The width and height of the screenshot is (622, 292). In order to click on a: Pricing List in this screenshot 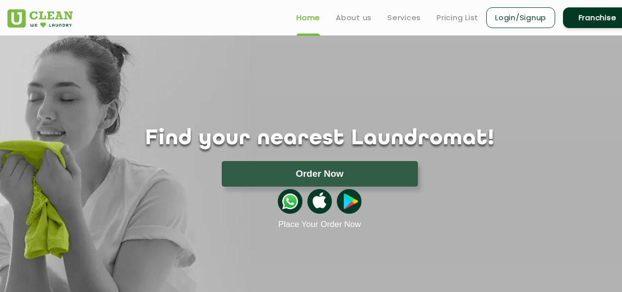, I will do `click(457, 18)`.